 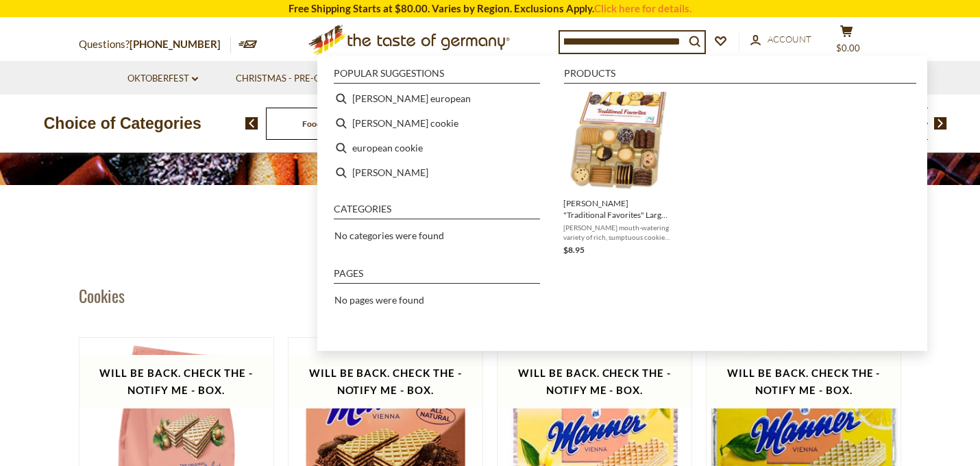 What do you see at coordinates (101, 296) in the screenshot?
I see `h1: Cookies` at bounding box center [101, 296].